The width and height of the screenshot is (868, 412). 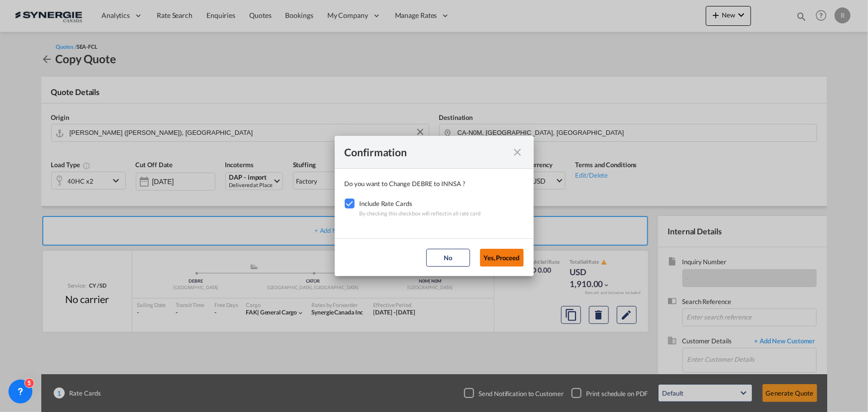 What do you see at coordinates (502, 258) in the screenshot?
I see `button: Yes,Proceed` at bounding box center [502, 258].